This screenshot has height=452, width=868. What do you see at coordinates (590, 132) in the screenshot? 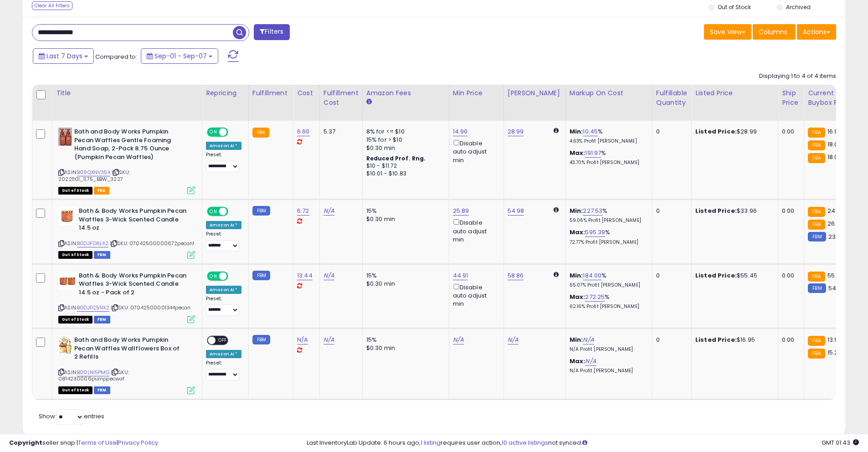
I see `a: 10.45` at bounding box center [590, 132].